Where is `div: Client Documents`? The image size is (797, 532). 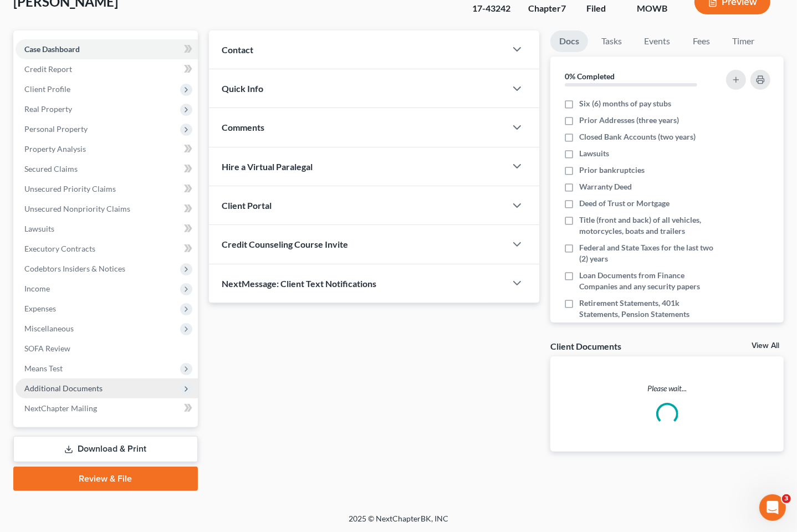 div: Client Documents is located at coordinates (586, 346).